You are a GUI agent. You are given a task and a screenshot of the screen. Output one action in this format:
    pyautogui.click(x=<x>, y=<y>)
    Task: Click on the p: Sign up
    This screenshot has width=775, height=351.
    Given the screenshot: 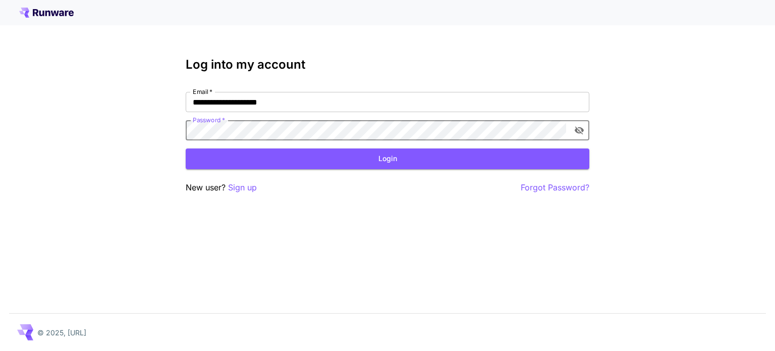 What is the action you would take?
    pyautogui.click(x=242, y=187)
    